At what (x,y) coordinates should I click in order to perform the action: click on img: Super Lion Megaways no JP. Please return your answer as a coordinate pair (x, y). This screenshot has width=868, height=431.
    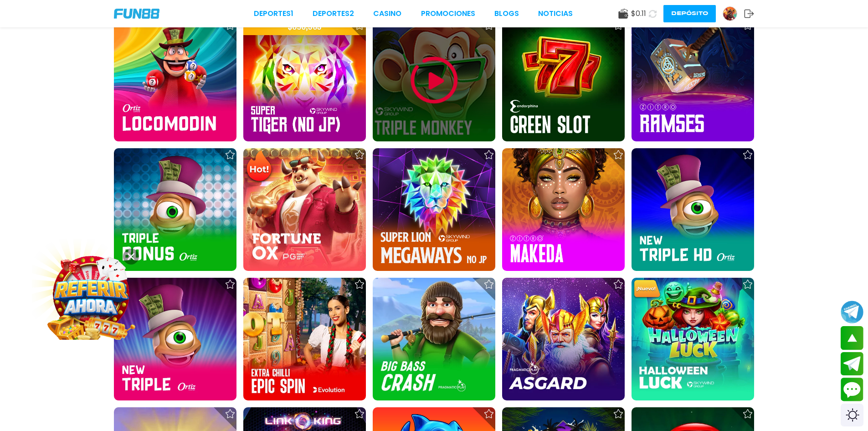
    Looking at the image, I should click on (434, 209).